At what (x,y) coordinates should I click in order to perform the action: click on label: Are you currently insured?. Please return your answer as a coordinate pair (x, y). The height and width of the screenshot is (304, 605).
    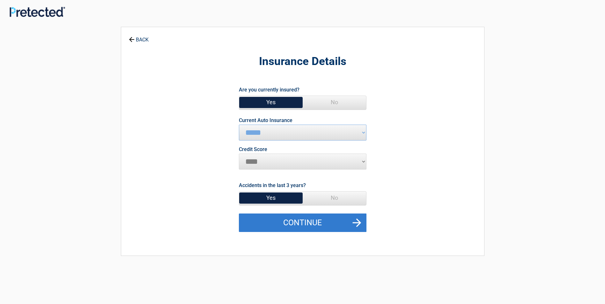
    Looking at the image, I should click on (269, 90).